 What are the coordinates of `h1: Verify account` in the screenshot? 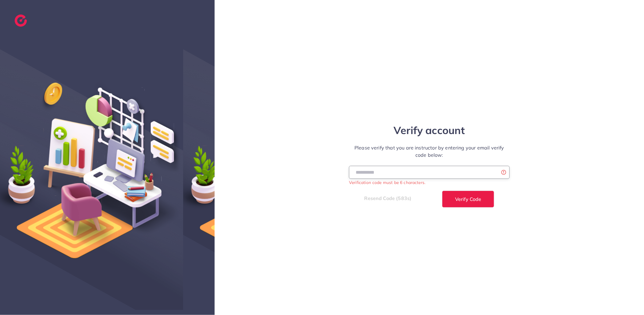 It's located at (429, 130).